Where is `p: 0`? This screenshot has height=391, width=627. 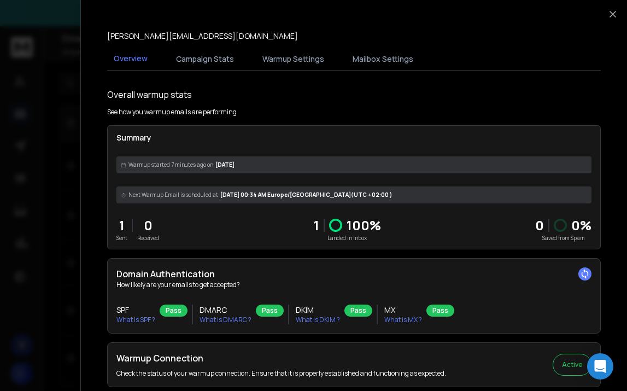
p: 0 is located at coordinates (148, 225).